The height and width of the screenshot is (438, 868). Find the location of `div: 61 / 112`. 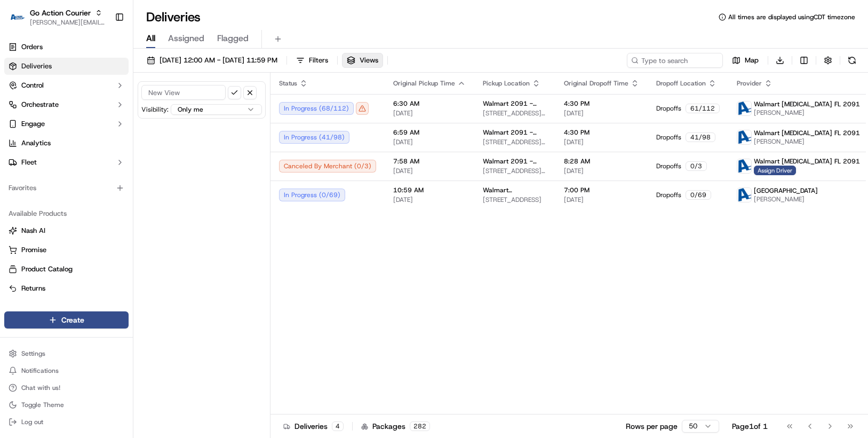

div: 61 / 112 is located at coordinates (702, 108).